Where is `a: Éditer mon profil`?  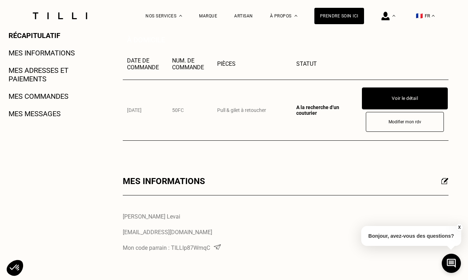
a: Éditer mon profil is located at coordinates (445, 181).